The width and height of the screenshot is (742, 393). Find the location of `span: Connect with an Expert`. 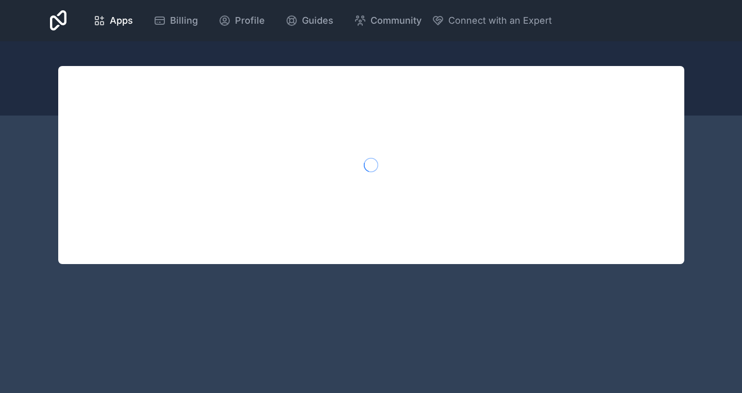

span: Connect with an Expert is located at coordinates (500, 21).